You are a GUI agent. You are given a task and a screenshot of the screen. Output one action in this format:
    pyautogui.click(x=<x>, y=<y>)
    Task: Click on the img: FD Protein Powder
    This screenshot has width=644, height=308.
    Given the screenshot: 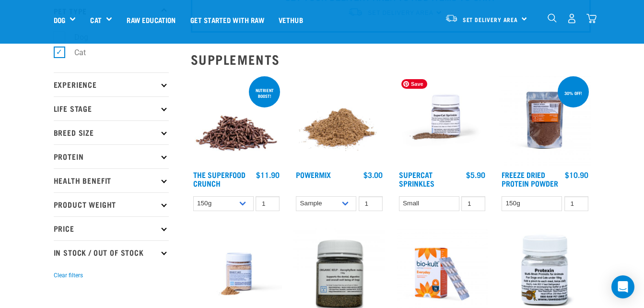 What is the action you would take?
    pyautogui.click(x=545, y=120)
    